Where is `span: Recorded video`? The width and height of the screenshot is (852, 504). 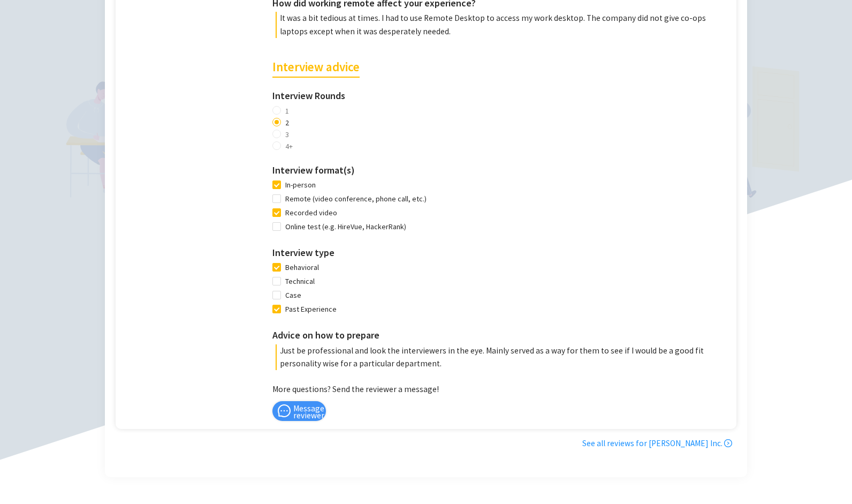 span: Recorded video is located at coordinates (311, 212).